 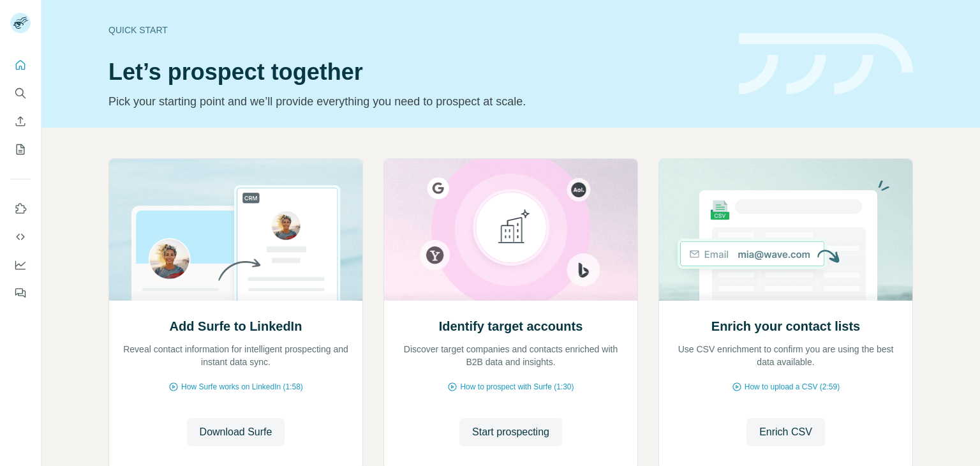 What do you see at coordinates (20, 93) in the screenshot?
I see `button: Search` at bounding box center [20, 93].